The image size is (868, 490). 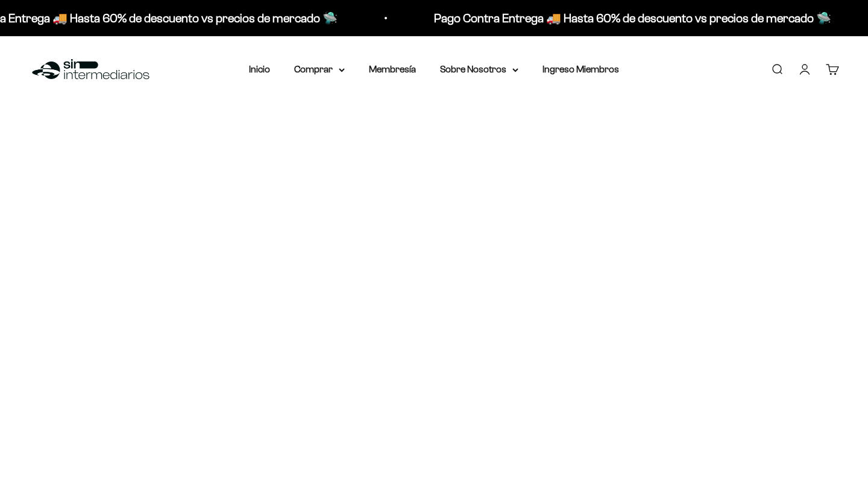 What do you see at coordinates (479, 69) in the screenshot?
I see `summary: Sobre Nosotros` at bounding box center [479, 69].